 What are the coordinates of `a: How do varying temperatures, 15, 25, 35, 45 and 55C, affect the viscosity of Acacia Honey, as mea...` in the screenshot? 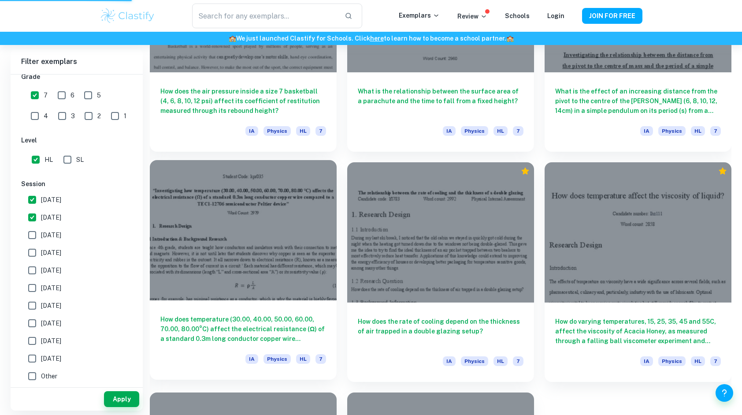 It's located at (638, 272).